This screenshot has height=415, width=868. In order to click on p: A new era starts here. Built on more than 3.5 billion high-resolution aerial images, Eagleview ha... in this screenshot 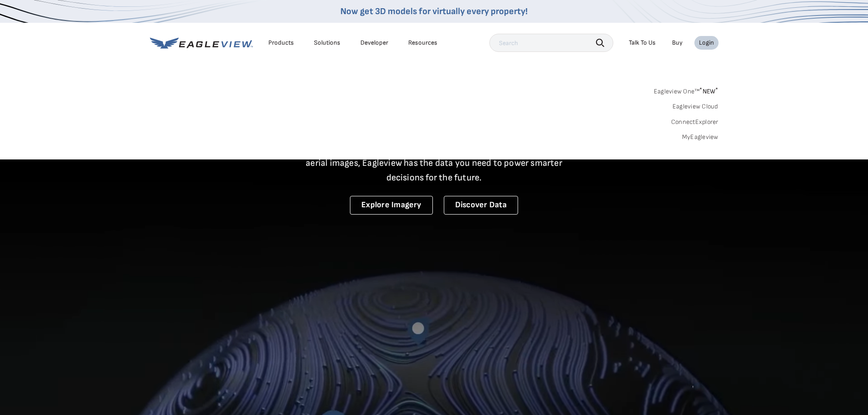, I will do `click(434, 163)`.